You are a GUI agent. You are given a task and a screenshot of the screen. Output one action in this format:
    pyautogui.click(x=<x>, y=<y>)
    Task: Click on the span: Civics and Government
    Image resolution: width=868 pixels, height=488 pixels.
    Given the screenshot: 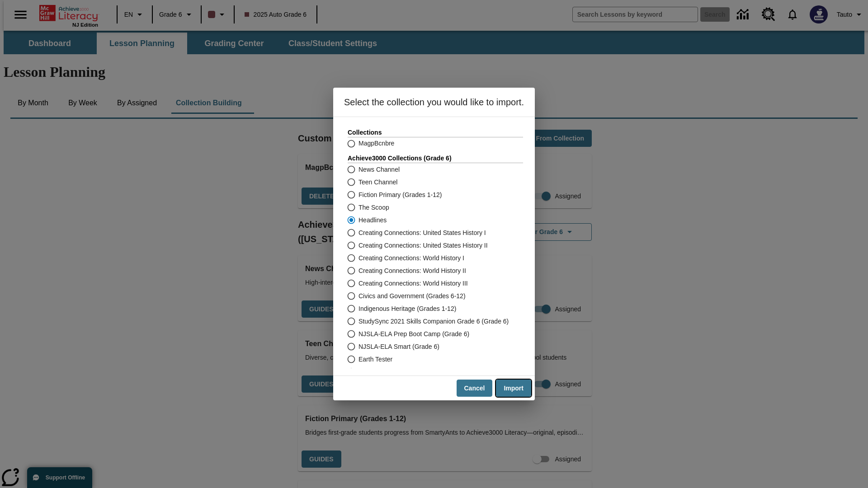 What is the action you would take?
    pyautogui.click(x=391, y=372)
    